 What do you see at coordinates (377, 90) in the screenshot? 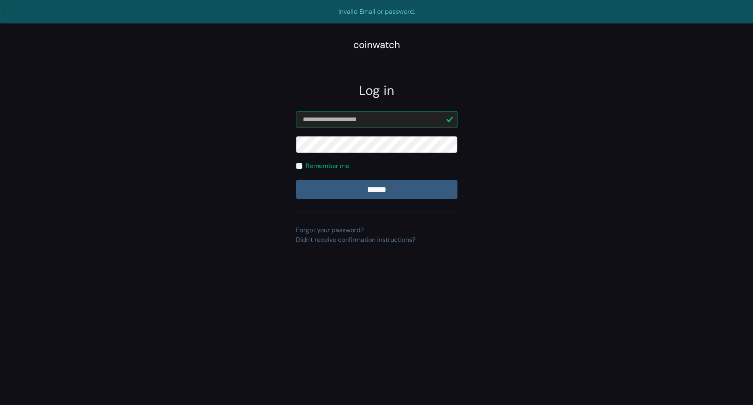
I see `h2: Log in` at bounding box center [377, 90].